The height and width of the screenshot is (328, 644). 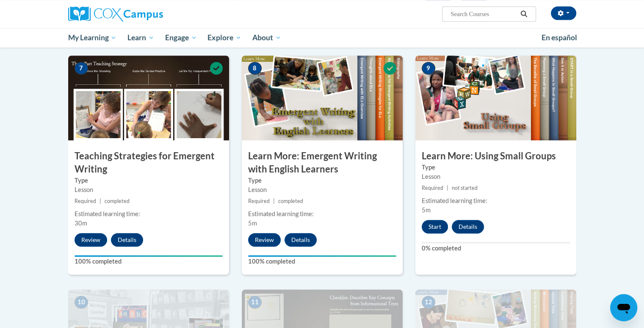 I want to click on div: Main menu, so click(x=322, y=38).